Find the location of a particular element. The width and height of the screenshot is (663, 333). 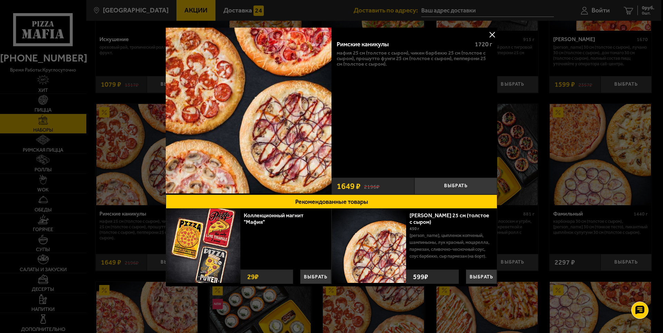

div: Римские каникулы is located at coordinates (403, 45).